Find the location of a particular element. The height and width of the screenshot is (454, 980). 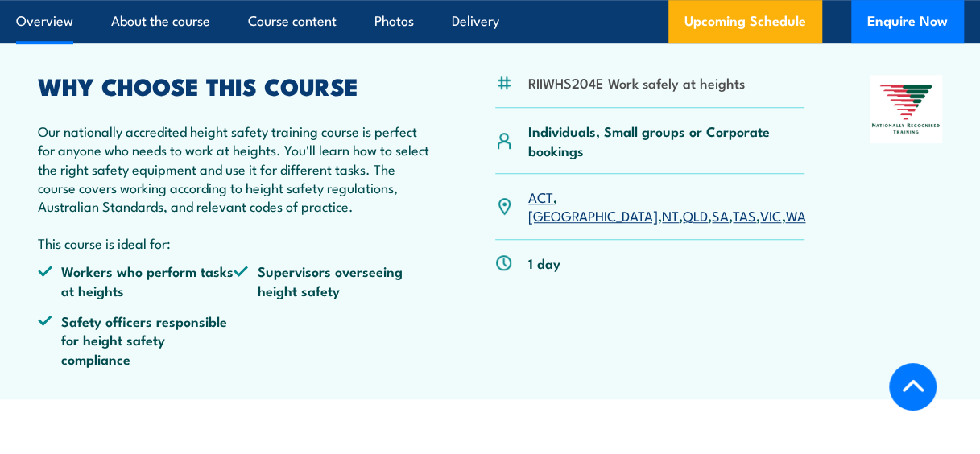

li: Supervisors overseeing height safety is located at coordinates (331, 280).